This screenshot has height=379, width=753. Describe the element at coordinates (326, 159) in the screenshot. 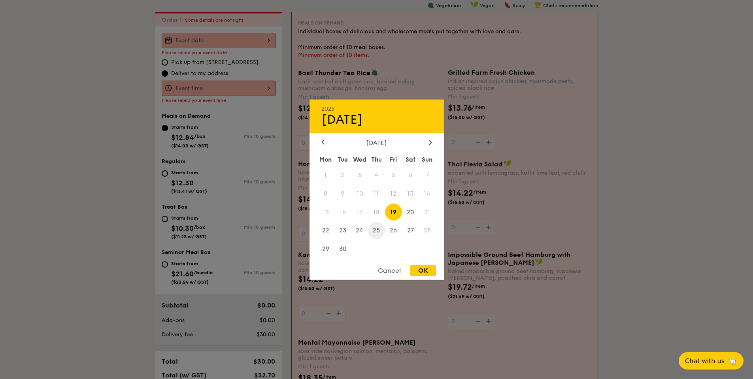

I see `div: Mon` at that location.